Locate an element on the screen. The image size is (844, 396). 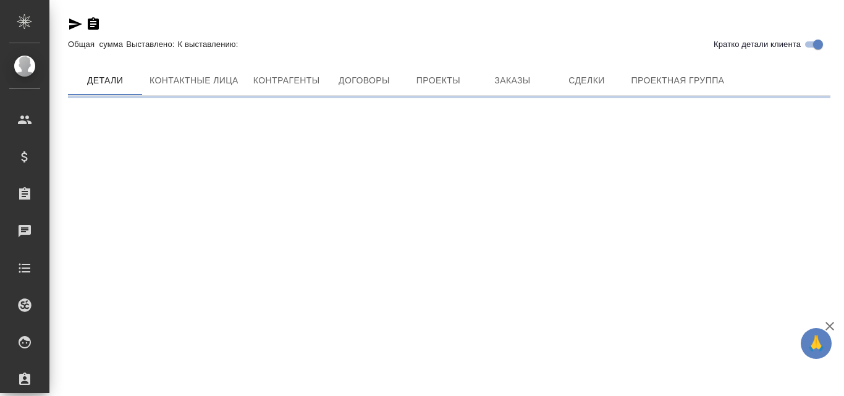
p: Общая сумма is located at coordinates (97, 44).